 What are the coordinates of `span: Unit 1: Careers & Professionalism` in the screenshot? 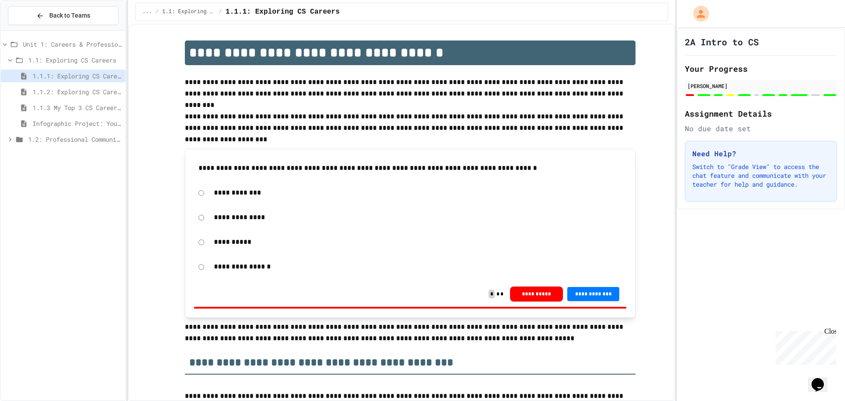 It's located at (72, 44).